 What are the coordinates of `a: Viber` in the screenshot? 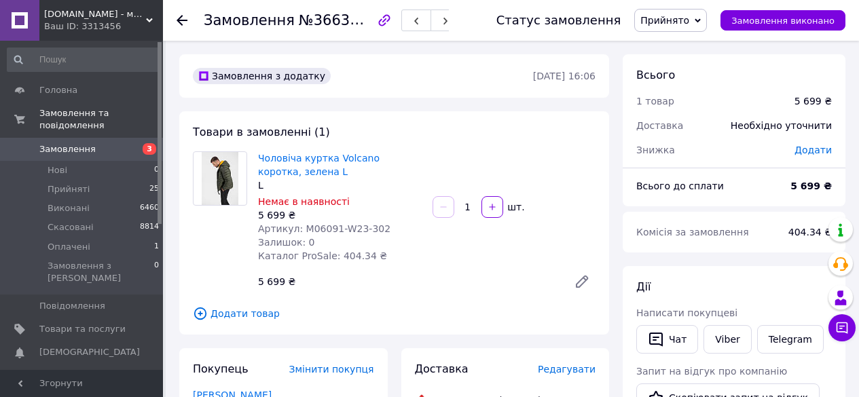 It's located at (728, 340).